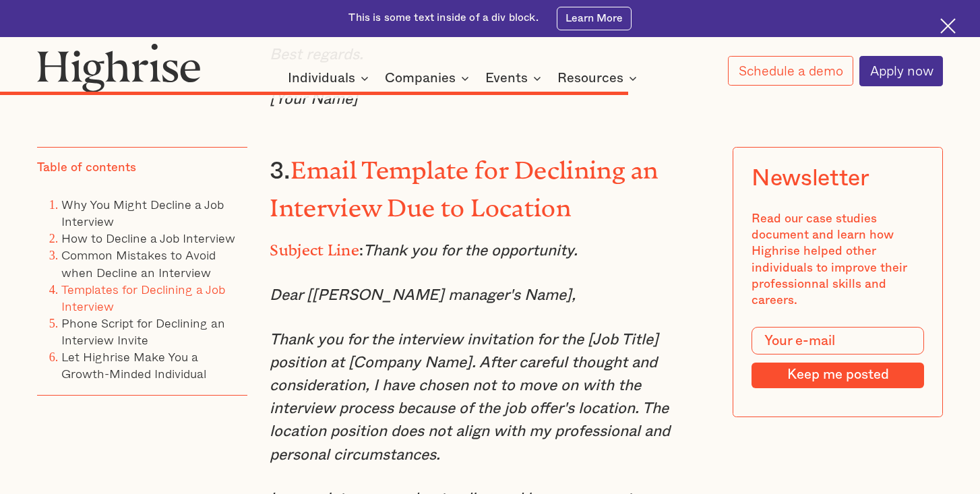  What do you see at coordinates (838, 340) in the screenshot?
I see `input: Your e-mail` at bounding box center [838, 340].